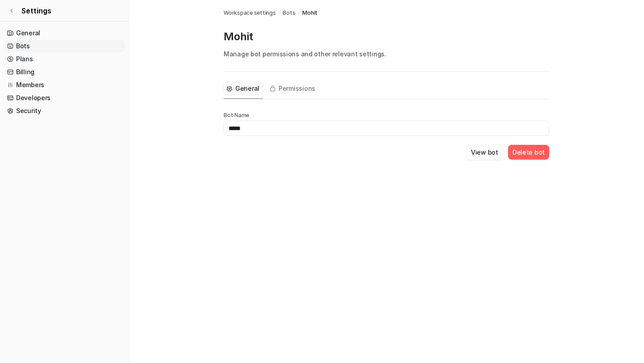 This screenshot has height=363, width=644. What do you see at coordinates (250, 13) in the screenshot?
I see `a: Workspace settings` at bounding box center [250, 13].